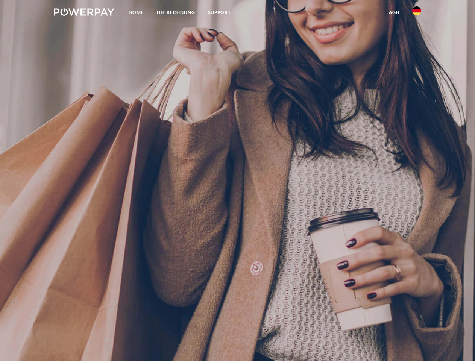  Describe the element at coordinates (84, 12) in the screenshot. I see `img: logo-powerpay-white.svg` at that location.